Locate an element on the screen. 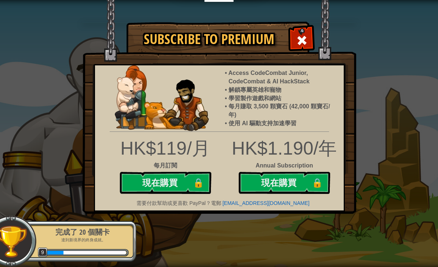  div: 每月訂閱 is located at coordinates (165, 165).